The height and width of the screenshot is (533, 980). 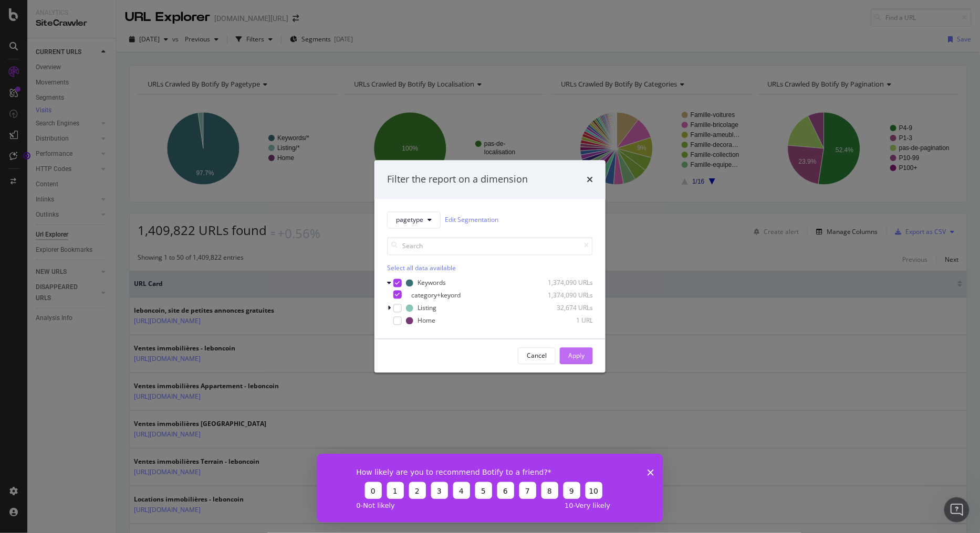 I want to click on div: How likely are you to recommend Botify to a friend?, so click(x=163, y=18).